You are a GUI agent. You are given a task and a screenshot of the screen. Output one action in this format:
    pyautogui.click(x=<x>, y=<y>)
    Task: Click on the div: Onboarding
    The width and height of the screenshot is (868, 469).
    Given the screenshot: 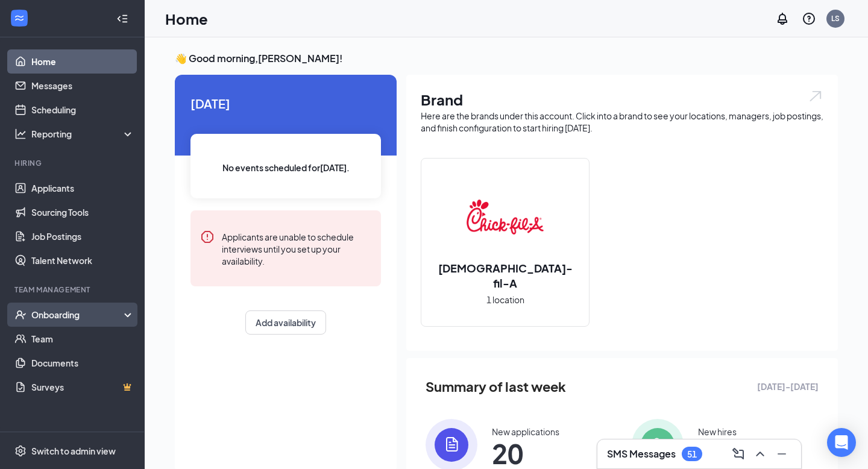 What is the action you would take?
    pyautogui.click(x=78, y=314)
    